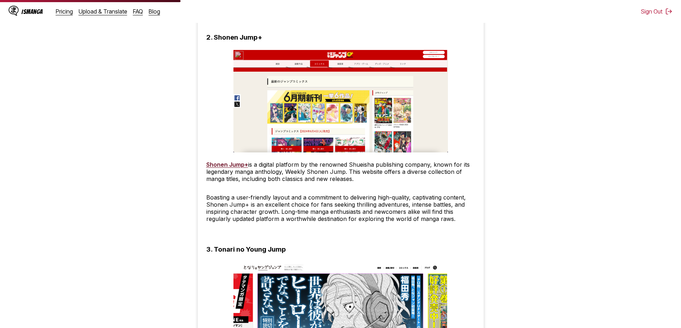  What do you see at coordinates (669, 11) in the screenshot?
I see `img: Sign out` at bounding box center [669, 11].